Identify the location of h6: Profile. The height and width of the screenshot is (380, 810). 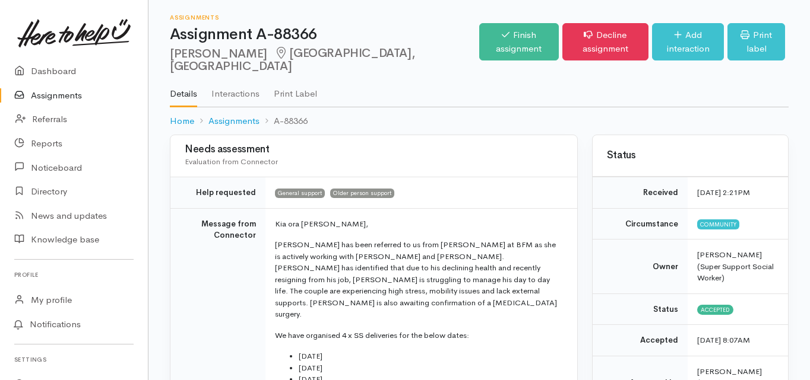
(74, 275).